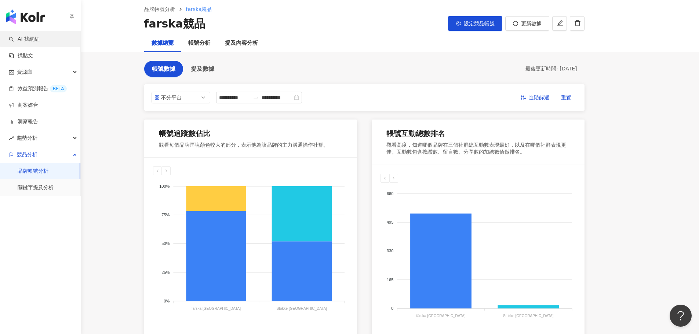  What do you see at coordinates (36, 188) in the screenshot?
I see `a: 關鍵字提及分析` at bounding box center [36, 188].